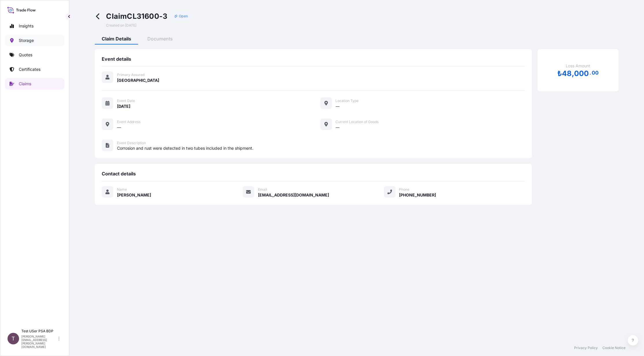 Image resolution: width=644 pixels, height=356 pixels. Describe the element at coordinates (34, 40) in the screenshot. I see `a: Storage` at that location.